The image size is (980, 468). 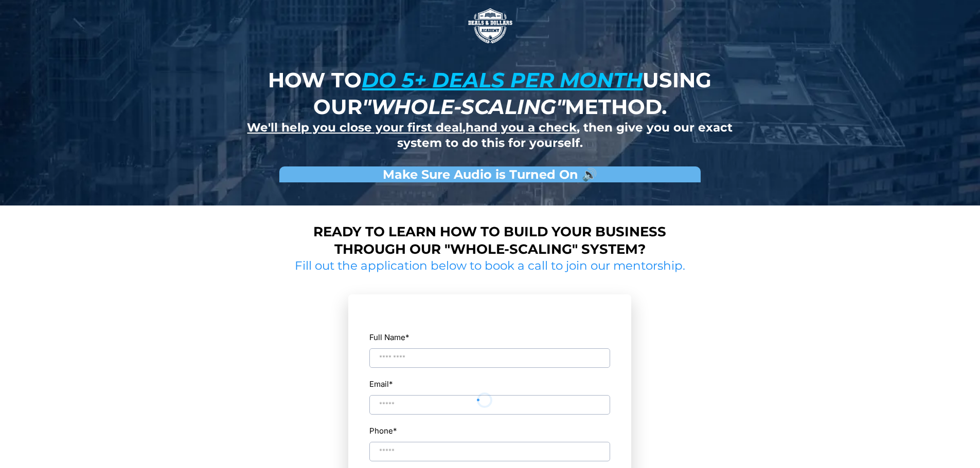 What do you see at coordinates (490, 174) in the screenshot?
I see `strong: Make Sure Audio is Turned On 🔊` at bounding box center [490, 174].